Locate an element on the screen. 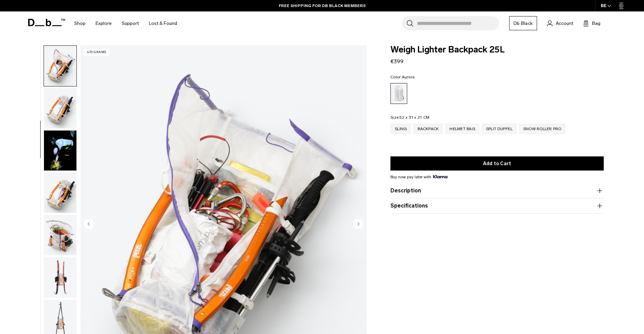  legend: Color: is located at coordinates (403, 77).